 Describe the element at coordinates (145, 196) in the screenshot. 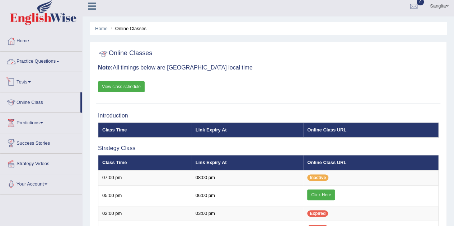

I see `td: 05:00 pm` at that location.